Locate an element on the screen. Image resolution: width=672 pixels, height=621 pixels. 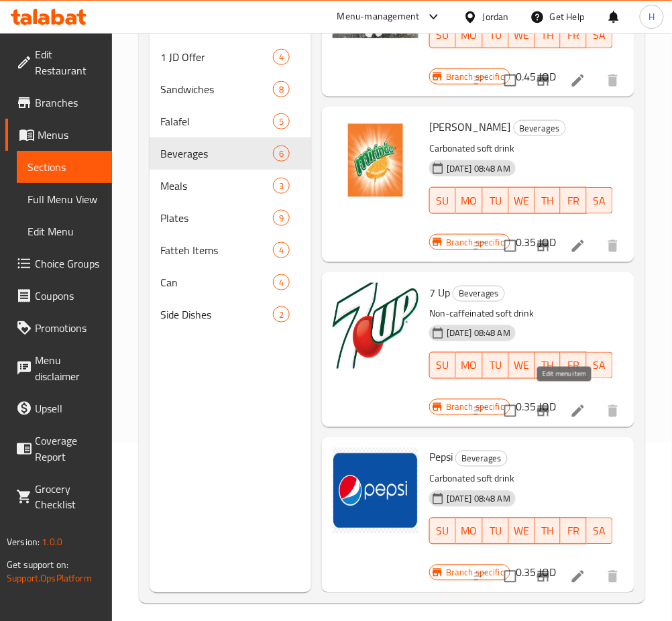
div: 1 JD Offer is located at coordinates (217, 57).